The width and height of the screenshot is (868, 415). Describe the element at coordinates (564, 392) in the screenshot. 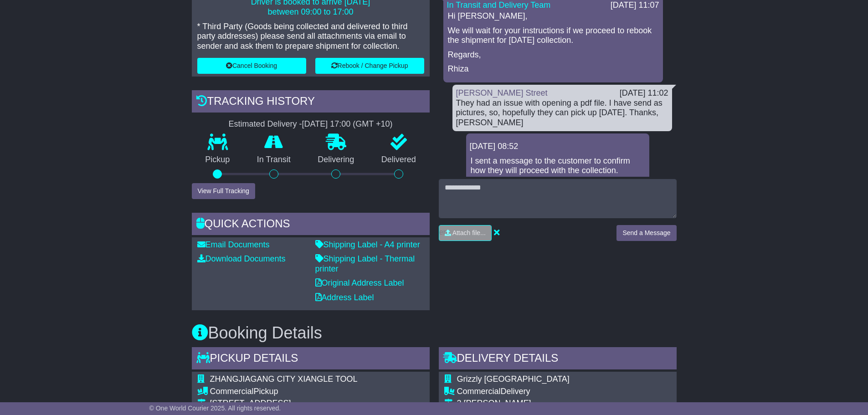

I see `div: Delivery` at that location.